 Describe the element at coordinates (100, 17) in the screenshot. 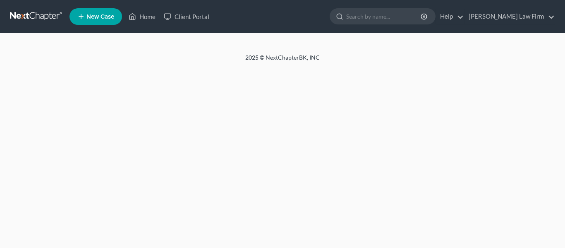

I see `span: New Case` at that location.